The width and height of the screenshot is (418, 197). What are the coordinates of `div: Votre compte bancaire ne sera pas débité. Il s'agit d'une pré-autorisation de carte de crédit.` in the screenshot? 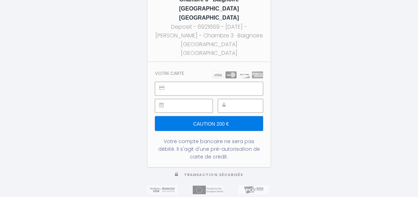 It's located at (209, 149).